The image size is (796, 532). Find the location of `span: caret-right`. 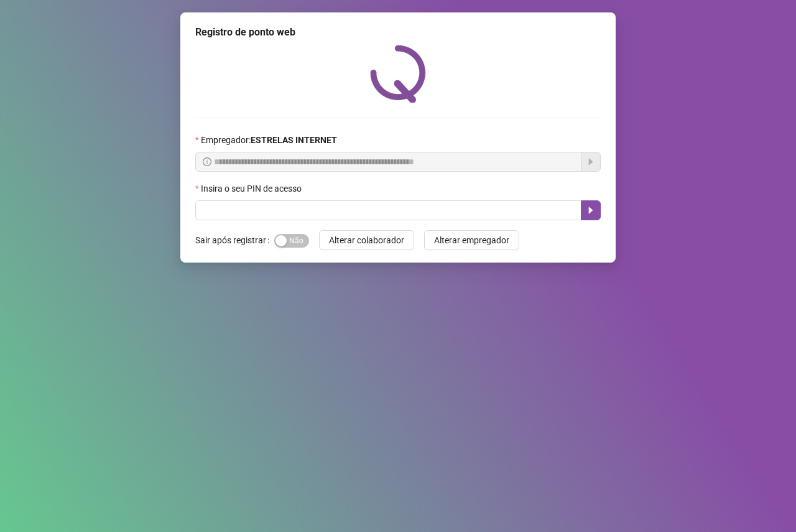

span: caret-right is located at coordinates (591, 210).